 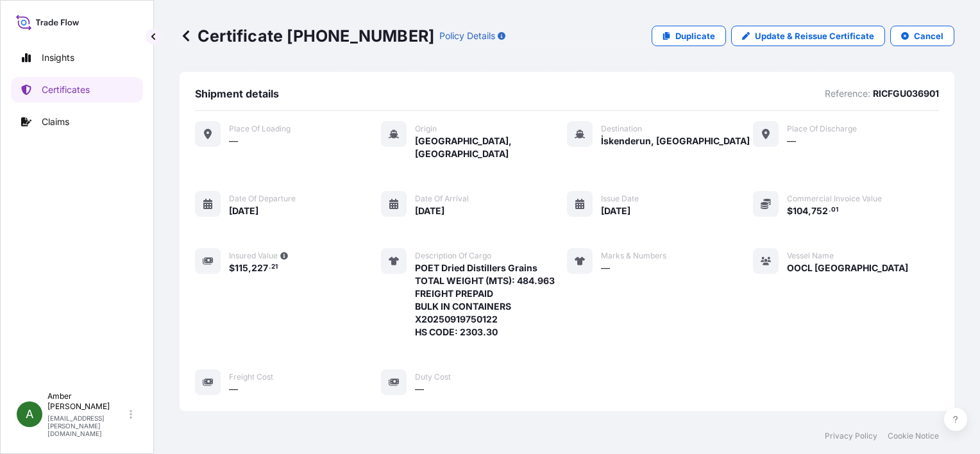 What do you see at coordinates (485, 300) in the screenshot?
I see `span: POET Dried Distillers Grains TOTAL WEIGHT (MTS): 484.963 FREIGHT PREPAID BULK IN CONTAINERS X2025...` at bounding box center [485, 300].